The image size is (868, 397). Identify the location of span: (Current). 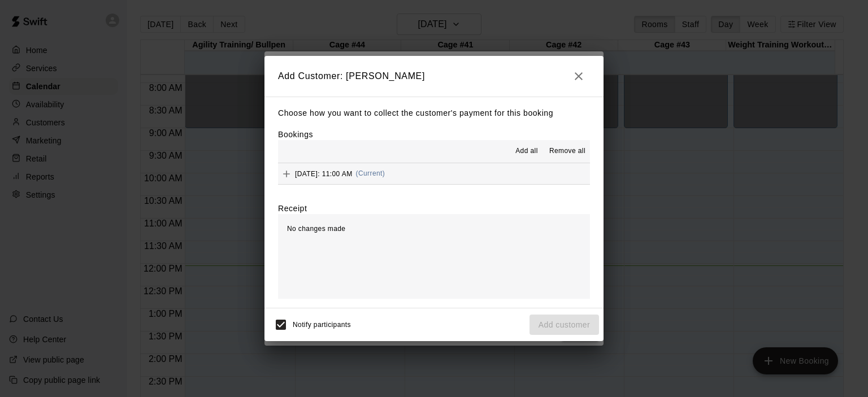
(371, 174).